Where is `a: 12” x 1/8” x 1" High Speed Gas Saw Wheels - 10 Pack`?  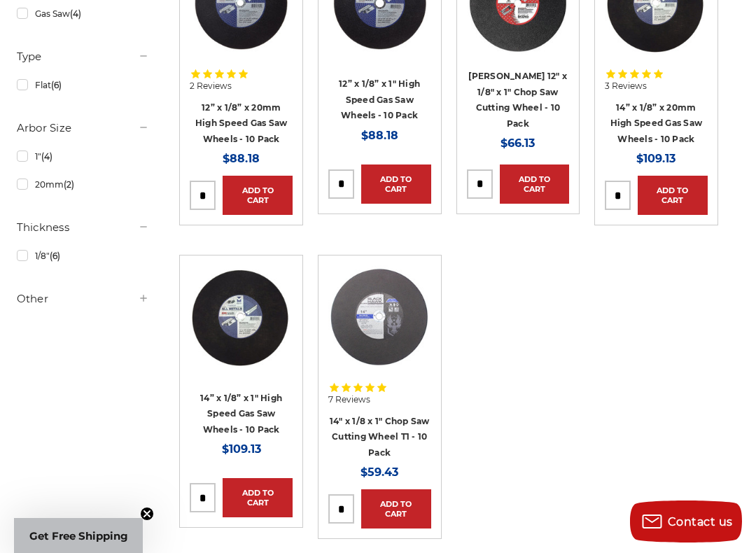
a: 12” x 1/8” x 1" High Speed Gas Saw Wheels - 10 Pack is located at coordinates (380, 100).